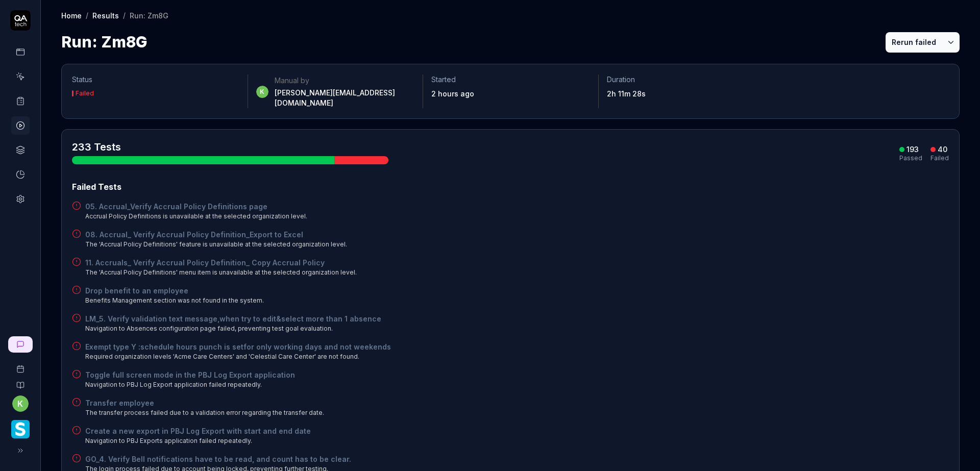 The width and height of the screenshot is (980, 471). Describe the element at coordinates (942, 150) in the screenshot. I see `div: 40` at that location.